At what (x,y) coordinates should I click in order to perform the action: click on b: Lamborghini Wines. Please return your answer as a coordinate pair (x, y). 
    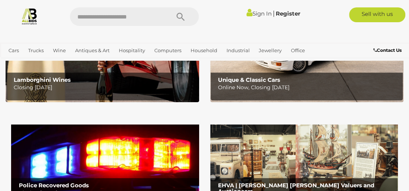
    Looking at the image, I should click on (42, 80).